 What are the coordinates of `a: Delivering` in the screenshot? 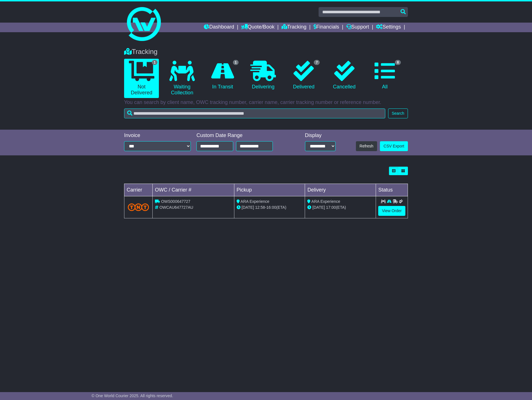 It's located at (263, 75).